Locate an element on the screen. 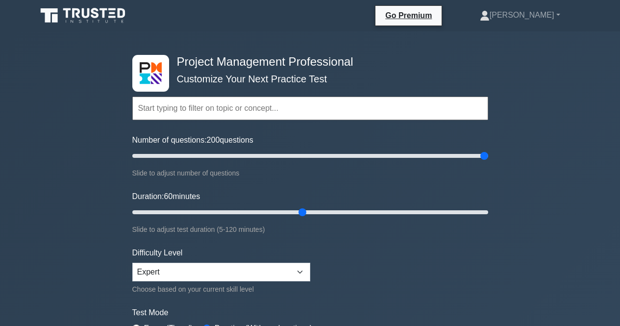  label: Test Mode is located at coordinates (310, 313).